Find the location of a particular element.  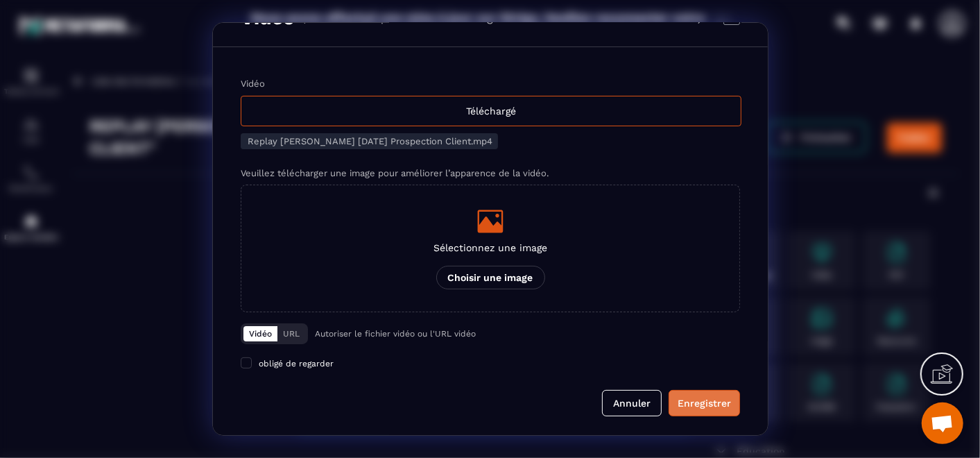

span: obligé de regarder is located at coordinates (296, 363).